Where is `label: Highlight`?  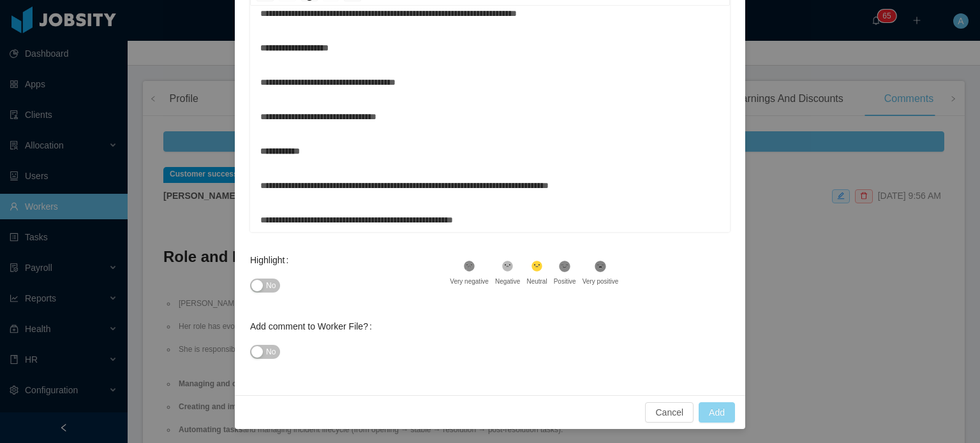
label: Highlight is located at coordinates (272, 260).